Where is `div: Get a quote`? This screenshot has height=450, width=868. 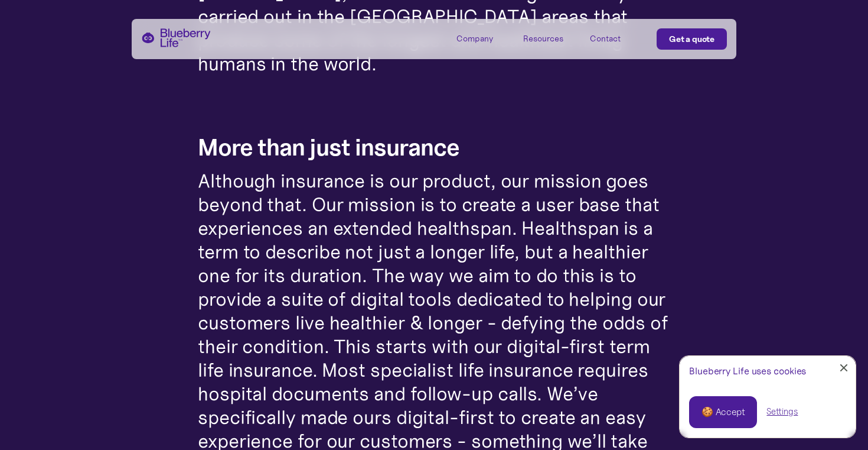
div: Get a quote is located at coordinates (692, 39).